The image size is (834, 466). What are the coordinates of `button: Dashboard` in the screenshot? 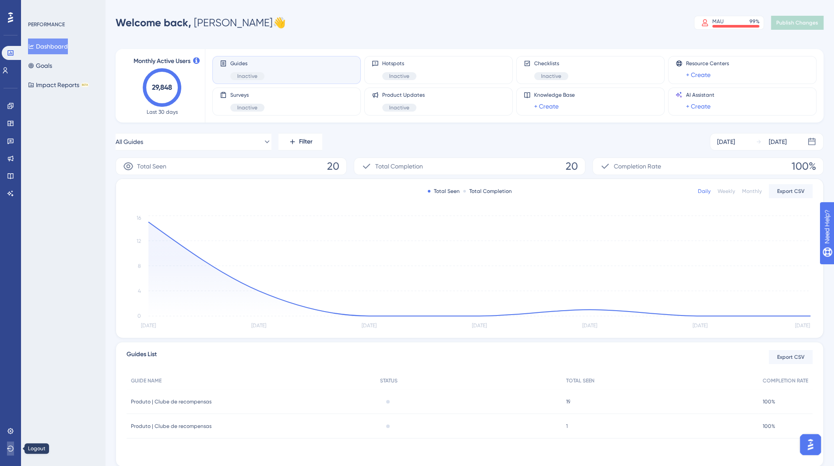 It's located at (48, 46).